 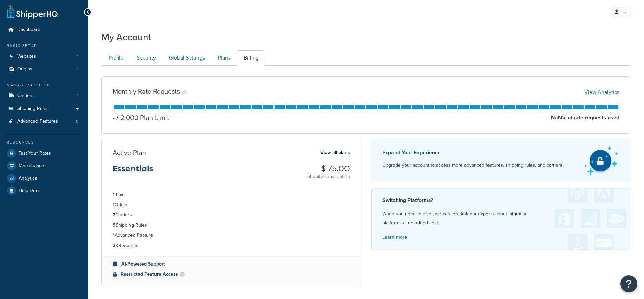 I want to click on li: Origin, so click(x=231, y=205).